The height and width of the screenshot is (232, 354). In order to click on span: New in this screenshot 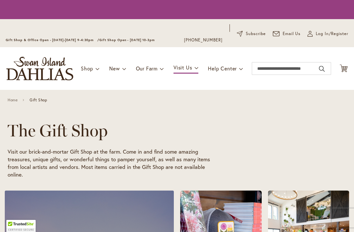, I will do `click(114, 68)`.